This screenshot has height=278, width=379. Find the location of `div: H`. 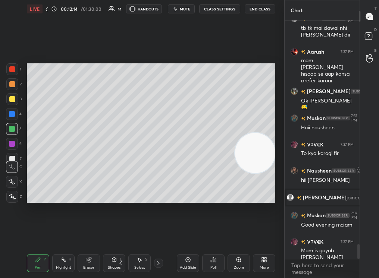

div: H is located at coordinates (70, 260).